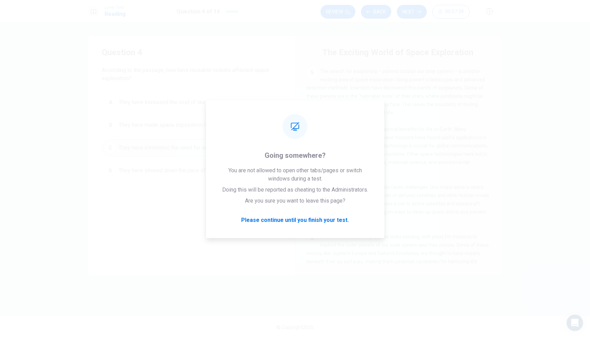 The image size is (590, 338). Describe the element at coordinates (451, 12) in the screenshot. I see `button: 00:07:34` at that location.